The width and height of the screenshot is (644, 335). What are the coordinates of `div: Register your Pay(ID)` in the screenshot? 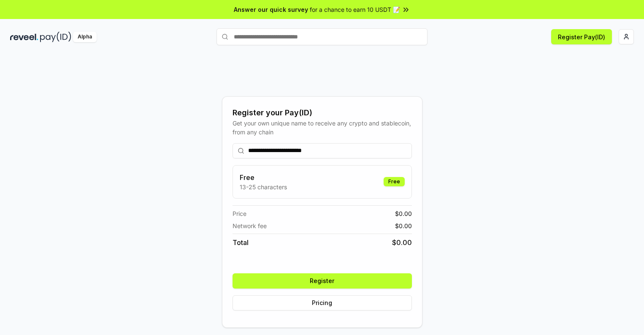 It's located at (322, 113).